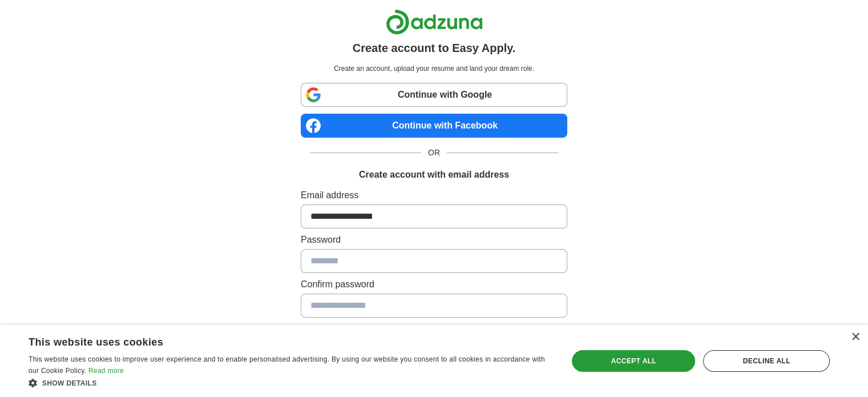 This screenshot has width=868, height=397. Describe the element at coordinates (276, 341) in the screenshot. I see `div: This website uses cookies` at that location.